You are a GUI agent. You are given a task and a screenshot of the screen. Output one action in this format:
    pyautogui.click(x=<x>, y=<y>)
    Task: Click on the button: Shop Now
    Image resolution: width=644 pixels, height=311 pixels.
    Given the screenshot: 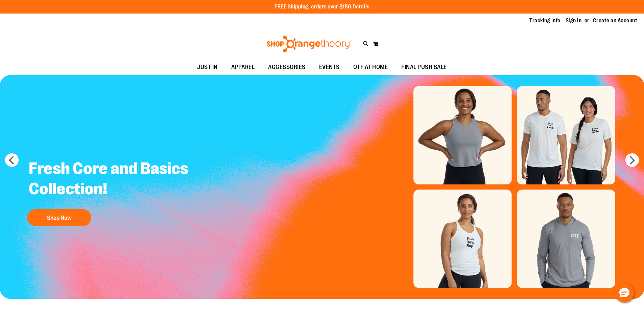 What is the action you would take?
    pyautogui.click(x=59, y=218)
    